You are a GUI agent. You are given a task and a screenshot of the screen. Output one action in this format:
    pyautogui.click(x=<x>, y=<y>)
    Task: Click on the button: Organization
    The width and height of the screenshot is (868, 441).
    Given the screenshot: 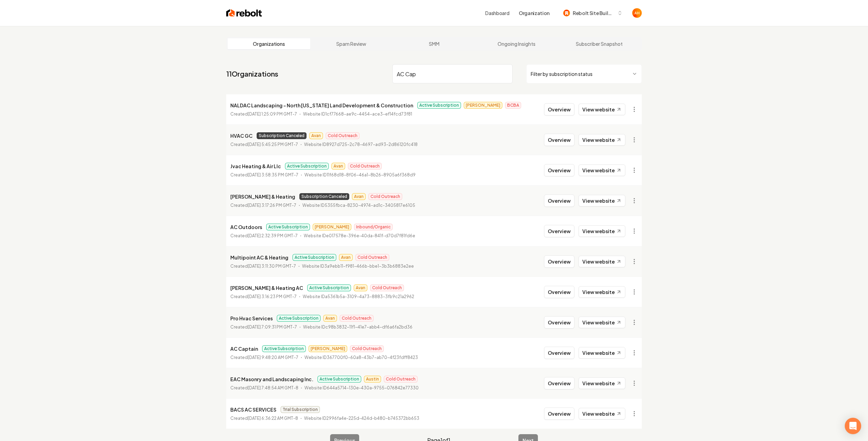 What is the action you would take?
    pyautogui.click(x=534, y=13)
    